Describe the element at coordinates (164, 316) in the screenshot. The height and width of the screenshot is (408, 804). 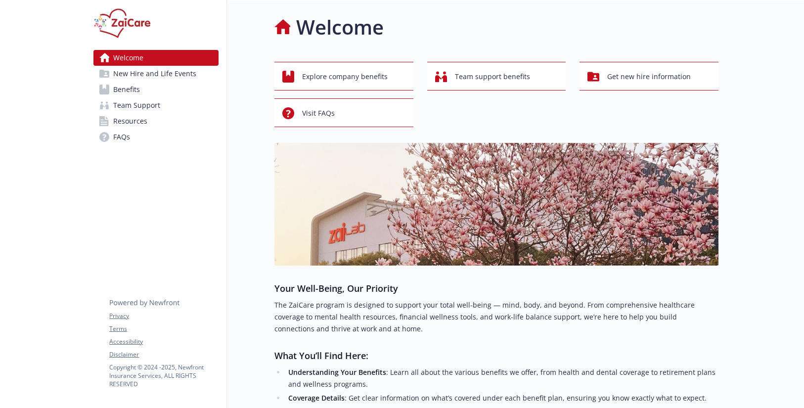
I see `a: Privacy` at that location.